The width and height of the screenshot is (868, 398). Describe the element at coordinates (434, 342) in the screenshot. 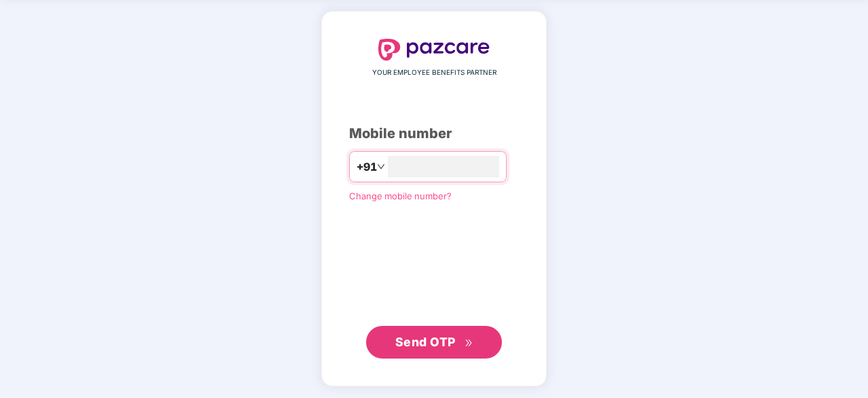

I see `button: Send OTPdouble-right` at that location.